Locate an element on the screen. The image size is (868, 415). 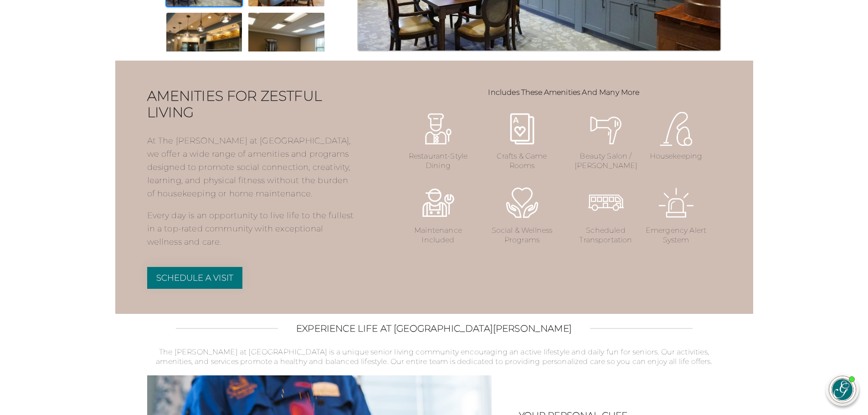
h3: Includes These Amenities And Many More is located at coordinates (565, 92).